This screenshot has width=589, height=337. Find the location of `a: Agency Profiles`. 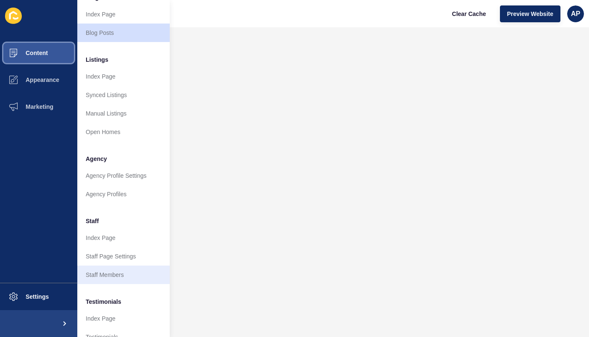

a: Agency Profiles is located at coordinates (123, 194).